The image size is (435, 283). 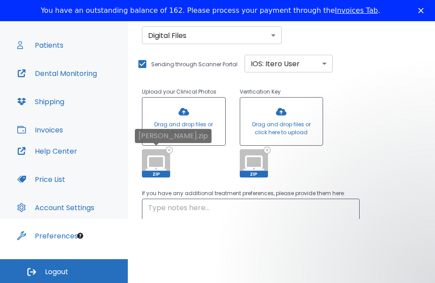 I want to click on button: Account Settings, so click(x=56, y=207).